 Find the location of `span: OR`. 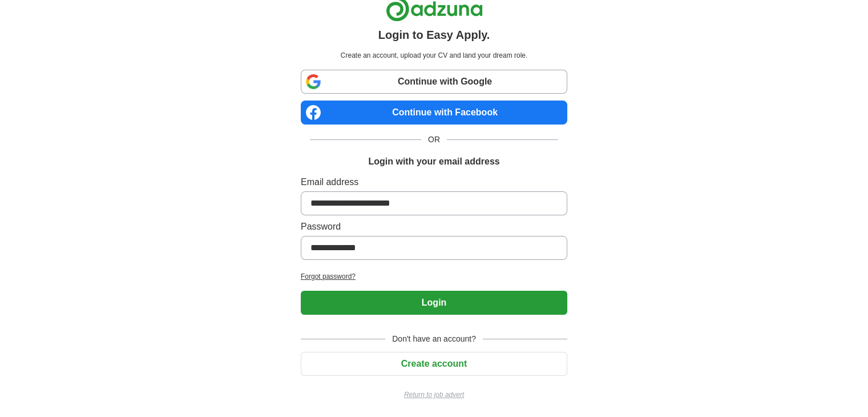

span: OR is located at coordinates (434, 139).